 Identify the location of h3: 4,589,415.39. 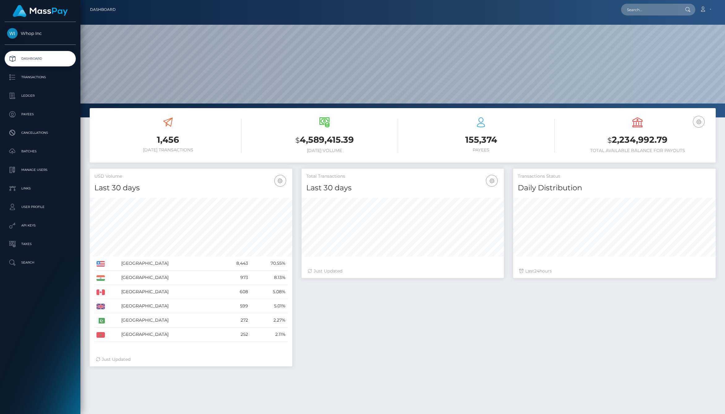
(324, 140).